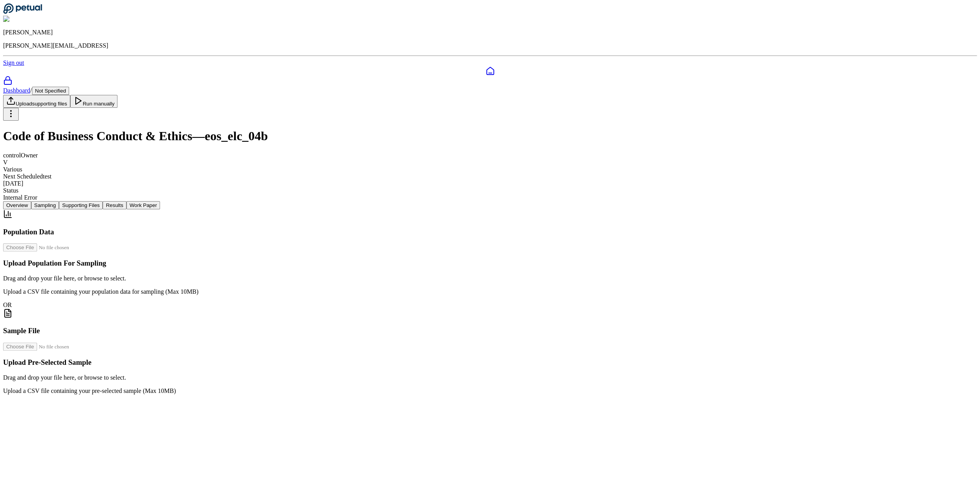 Image resolution: width=980 pixels, height=489 pixels. I want to click on button: Not Specified, so click(50, 90).